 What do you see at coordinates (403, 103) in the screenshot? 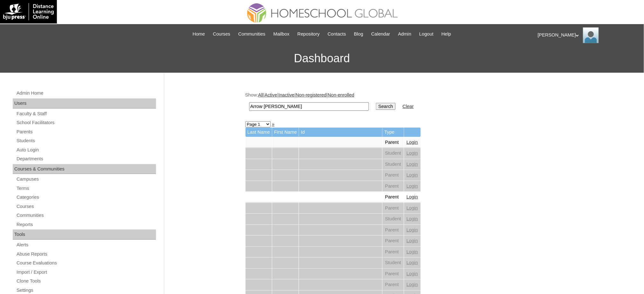
I see `div: Show: | | | |` at bounding box center [403, 103].